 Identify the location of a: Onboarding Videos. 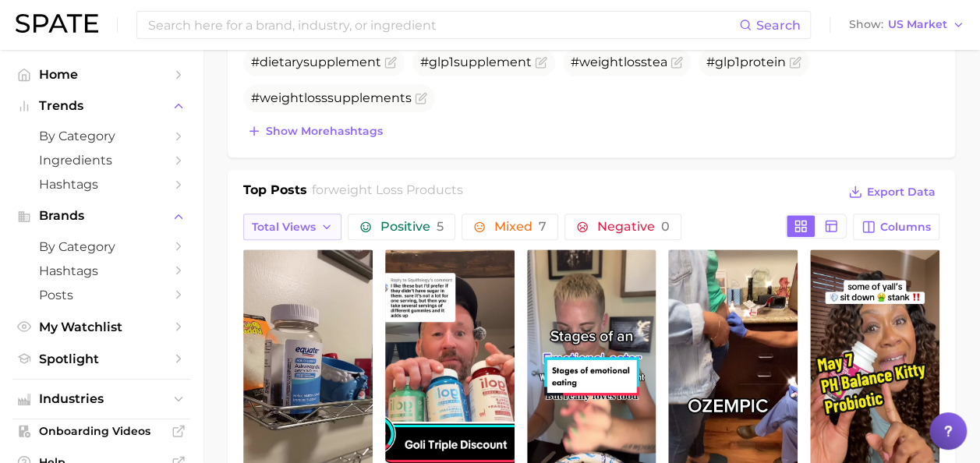
(101, 431).